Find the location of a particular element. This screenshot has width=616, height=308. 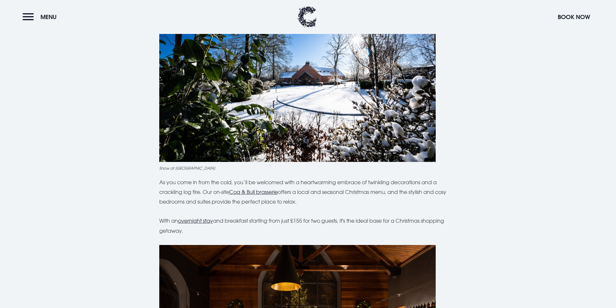

button: Menu is located at coordinates (41, 17).